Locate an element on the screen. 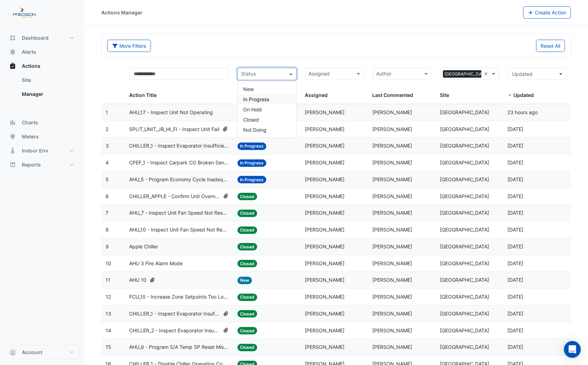  span: 11 is located at coordinates (108, 280).